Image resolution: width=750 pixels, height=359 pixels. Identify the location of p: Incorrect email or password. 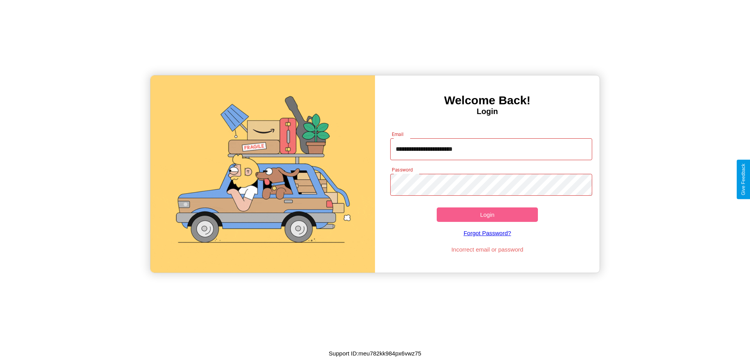
(488, 249).